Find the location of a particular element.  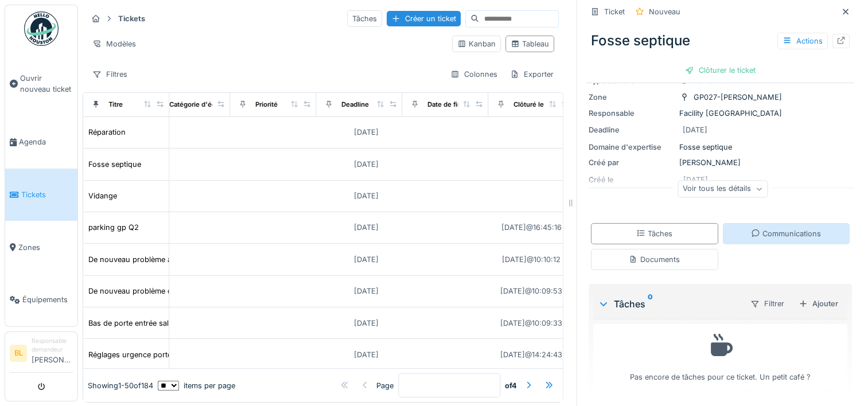

div: Responsable demandeur is located at coordinates (53, 345).